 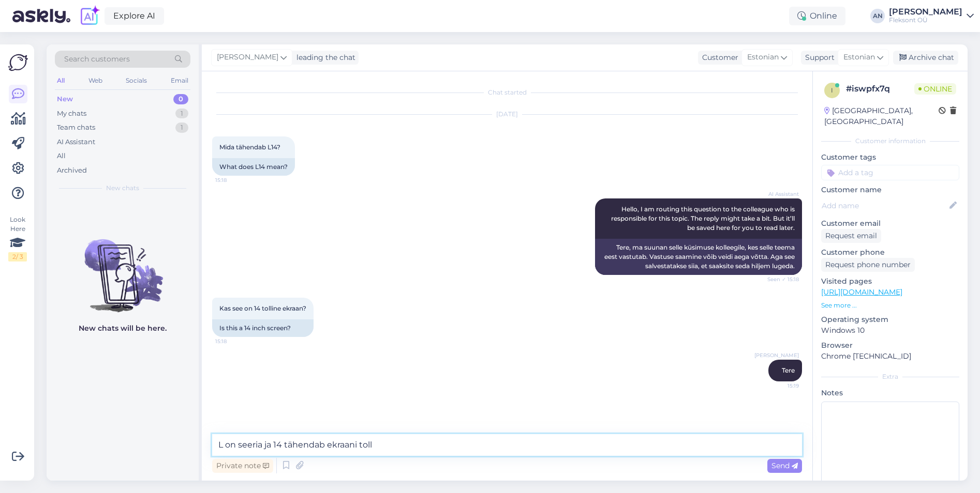 I want to click on span: Tere, so click(x=788, y=370).